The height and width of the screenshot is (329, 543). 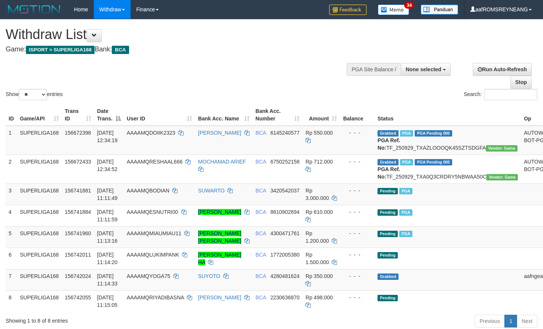 I want to click on span: Copy 4280481624 to clipboard, so click(x=285, y=276).